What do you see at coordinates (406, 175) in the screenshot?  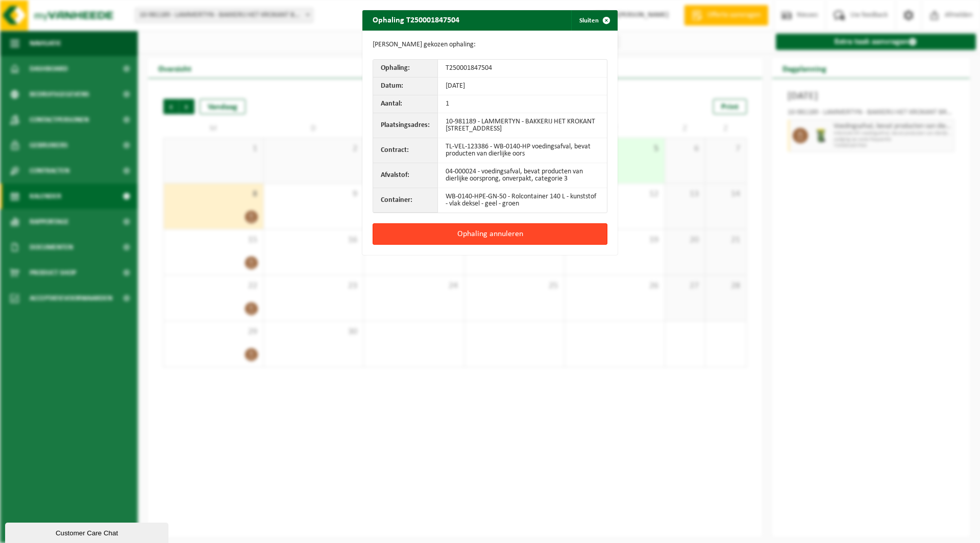 I see `th: Afvalstof:` at bounding box center [406, 175].